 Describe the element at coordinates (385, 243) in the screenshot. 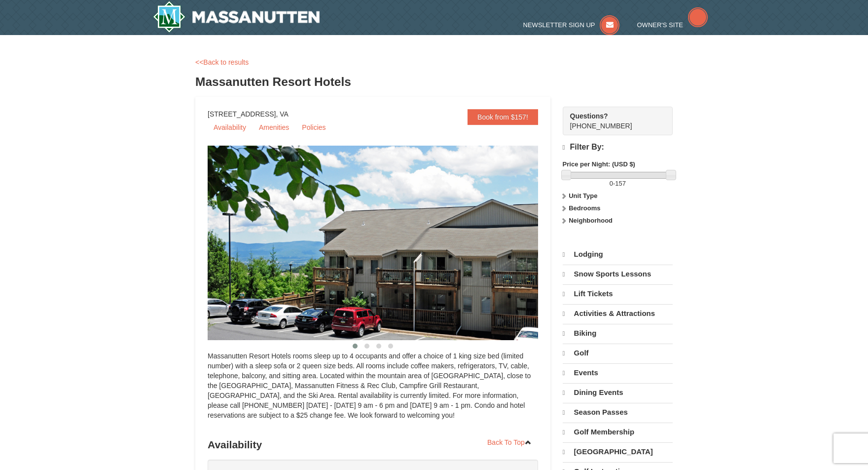

I see `img: 19219026-1-e3b4ac8e.jpg` at that location.